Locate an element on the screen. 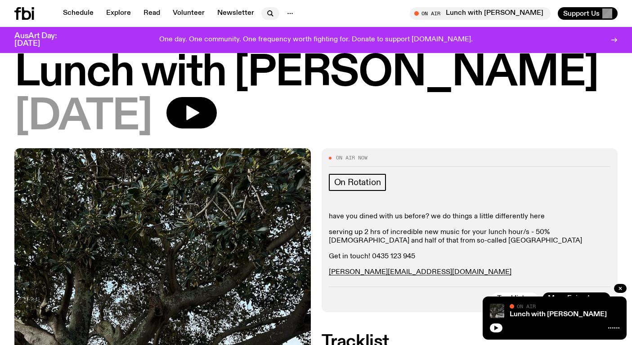 The width and height of the screenshot is (632, 345). span: More Episodes is located at coordinates (572, 299).